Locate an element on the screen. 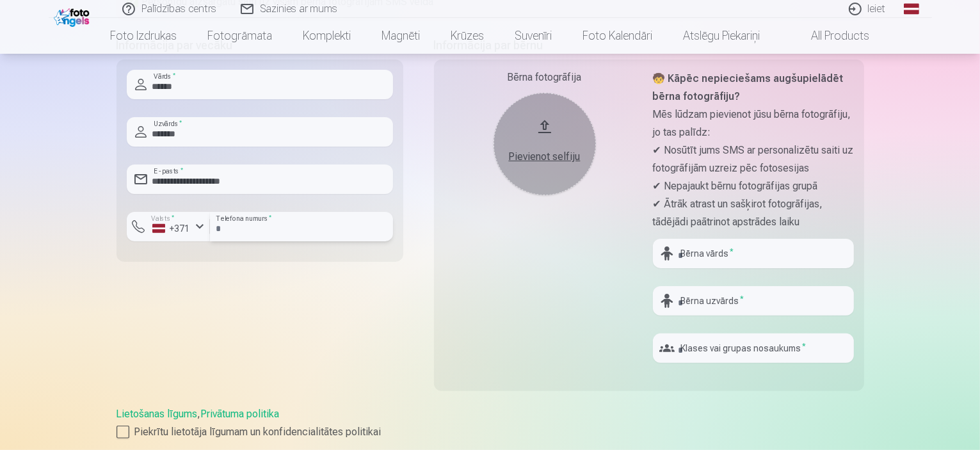 The image size is (980, 450). a: Krūzes is located at coordinates (468, 36).